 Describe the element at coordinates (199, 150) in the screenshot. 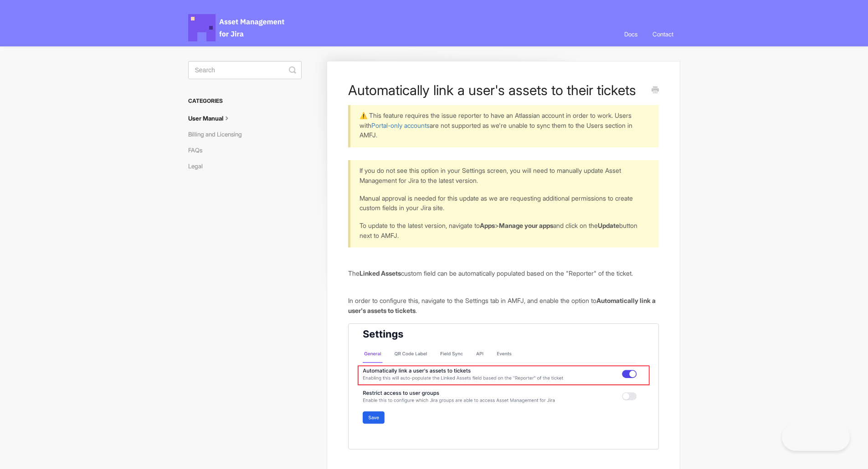

I see `a: FAQs` at that location.